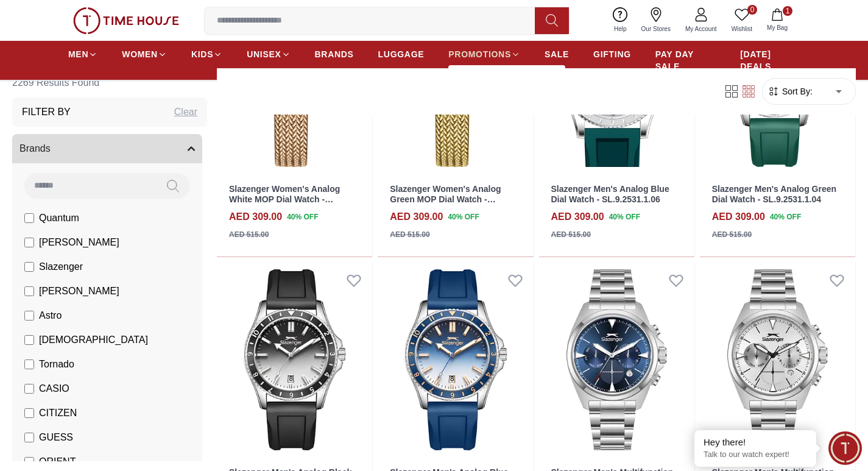 This screenshot has height=471, width=868. I want to click on a: Slazenger Men's Analog Blue Dial Watch - SL.9.2531.1.02, so click(455, 360).